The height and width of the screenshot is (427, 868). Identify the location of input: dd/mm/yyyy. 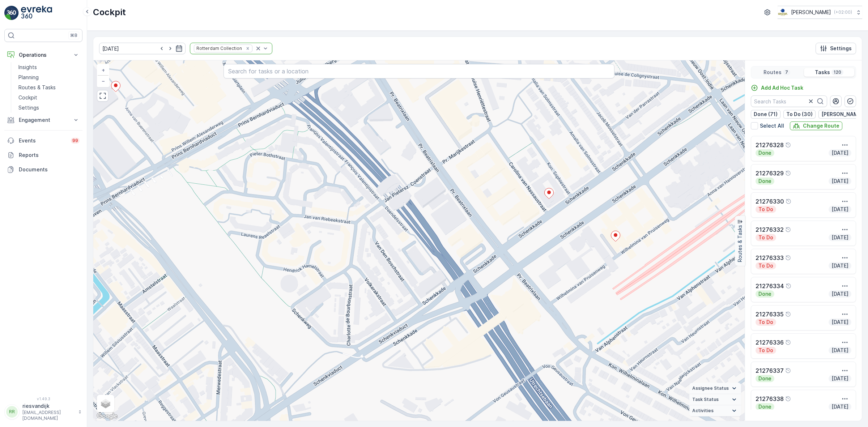
(142, 48).